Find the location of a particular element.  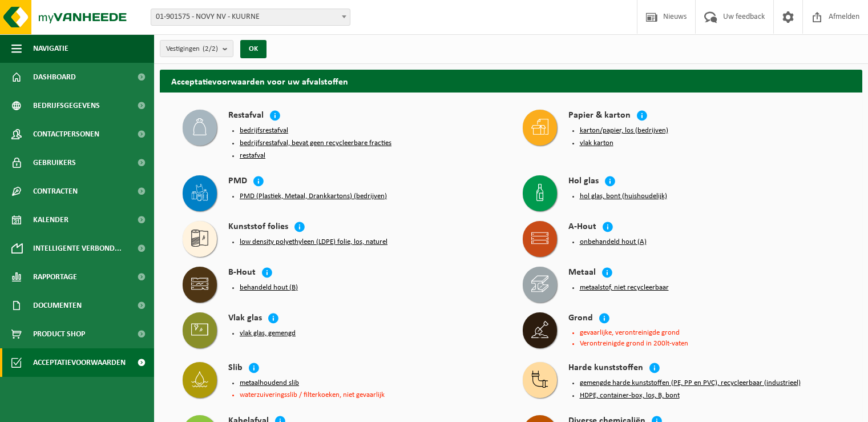

button: metaalstof, niet recycleerbaar is located at coordinates (624, 288).